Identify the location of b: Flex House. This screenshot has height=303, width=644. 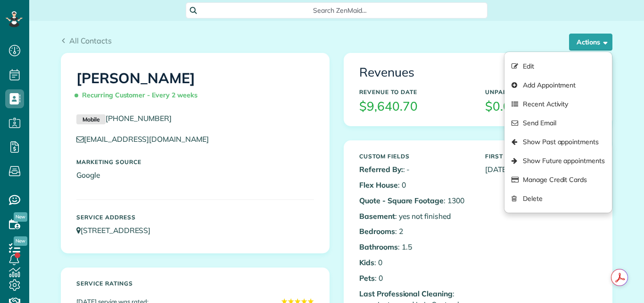
(379, 184).